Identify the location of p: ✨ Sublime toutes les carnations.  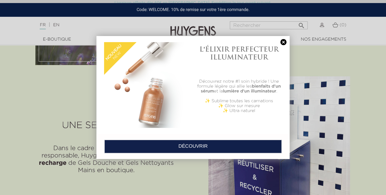
(239, 101).